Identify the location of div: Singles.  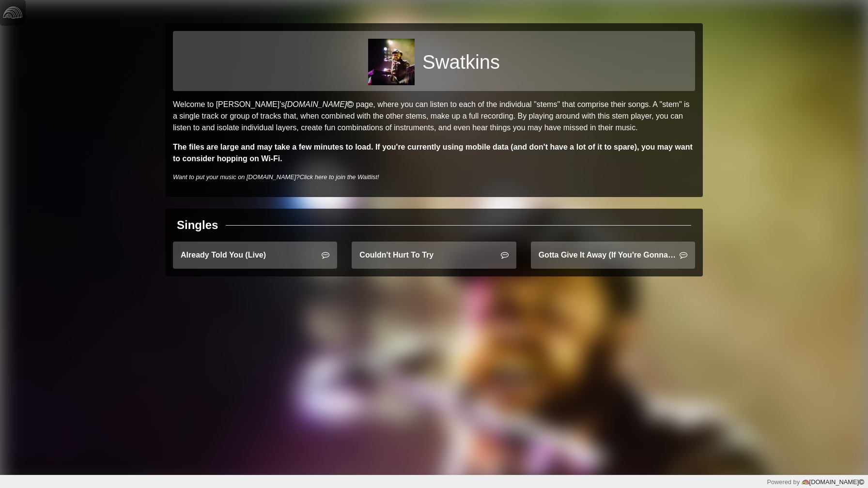
(197, 225).